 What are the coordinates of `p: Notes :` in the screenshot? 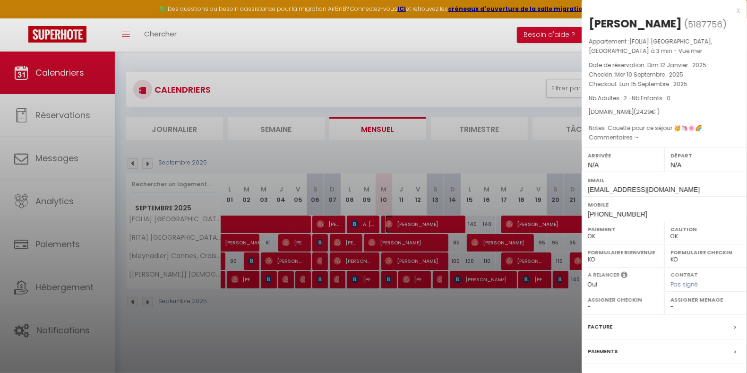 It's located at (664, 128).